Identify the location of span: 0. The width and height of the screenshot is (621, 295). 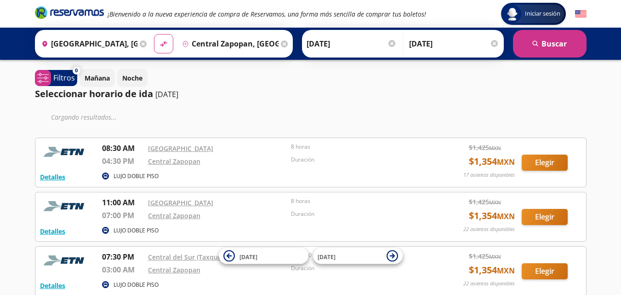
(76, 70).